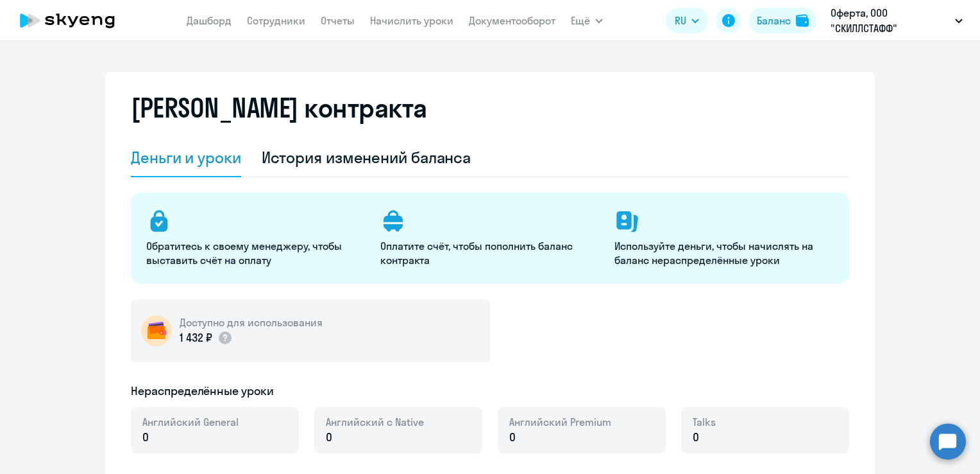 This screenshot has height=474, width=980. I want to click on button: Оферта, ООО "СКИЛЛСТАФФ", so click(897, 20).